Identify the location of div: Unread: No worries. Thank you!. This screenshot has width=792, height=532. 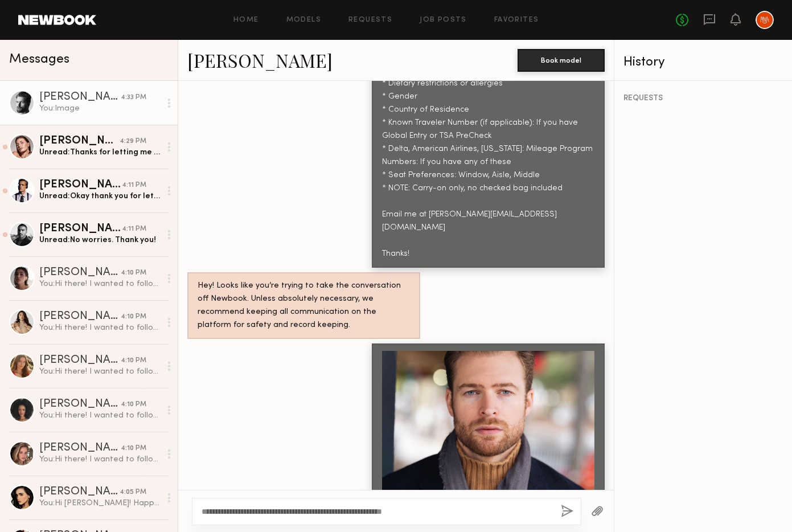
(100, 239).